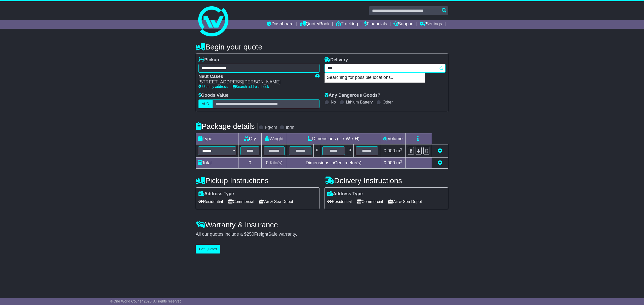 Image resolution: width=644 pixels, height=305 pixels. What do you see at coordinates (376, 25) in the screenshot?
I see `a: Financials` at bounding box center [376, 25].